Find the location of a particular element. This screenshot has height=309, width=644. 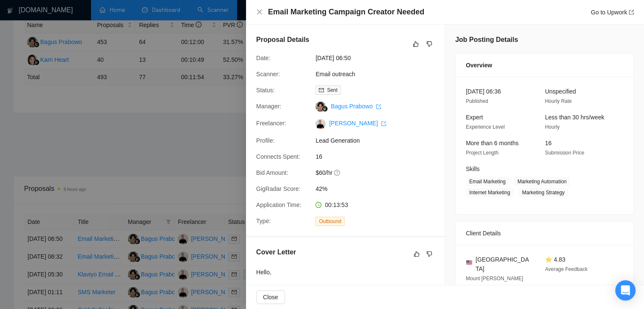

span: close is located at coordinates (260, 12).